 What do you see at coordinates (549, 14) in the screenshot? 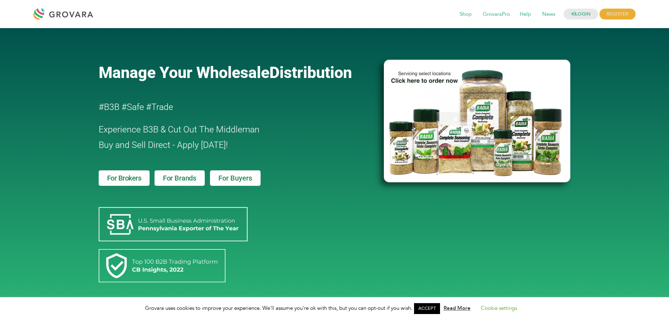
I see `span: News` at bounding box center [549, 14].